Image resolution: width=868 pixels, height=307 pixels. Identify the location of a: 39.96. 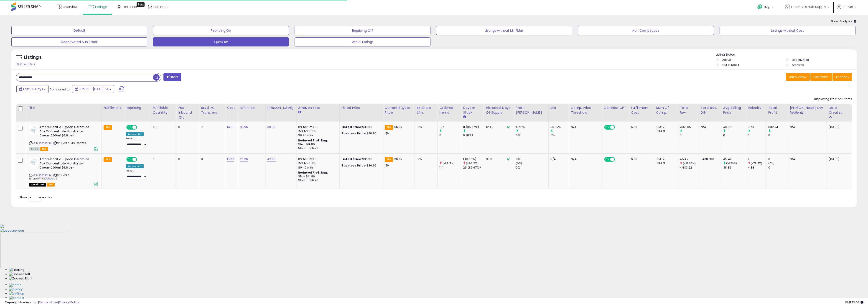
(272, 127).